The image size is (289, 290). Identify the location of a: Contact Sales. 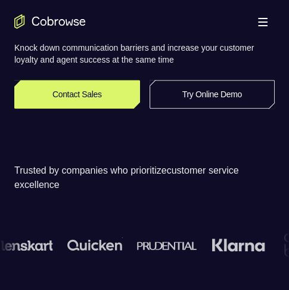
(77, 94).